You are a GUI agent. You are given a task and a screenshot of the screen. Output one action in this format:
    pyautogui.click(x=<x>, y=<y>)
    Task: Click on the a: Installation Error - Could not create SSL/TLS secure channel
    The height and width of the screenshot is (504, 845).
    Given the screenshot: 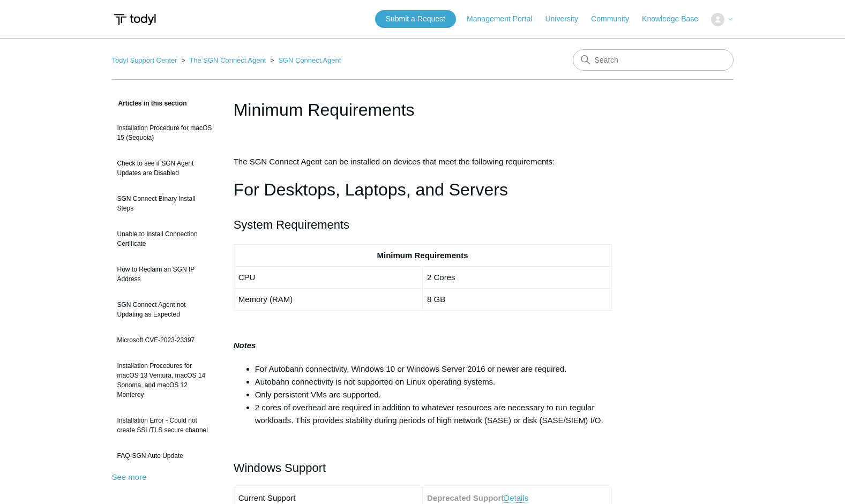 What is the action you would take?
    pyautogui.click(x=164, y=425)
    